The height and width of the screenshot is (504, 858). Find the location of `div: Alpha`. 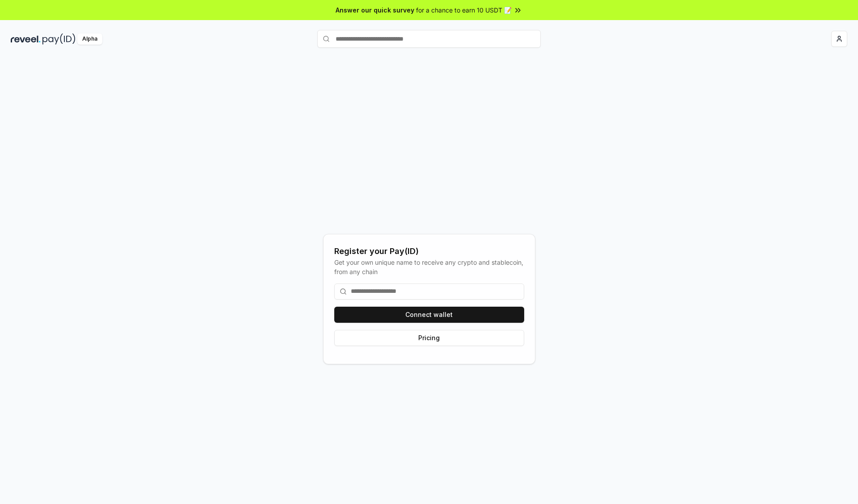

div: Alpha is located at coordinates (90, 38).